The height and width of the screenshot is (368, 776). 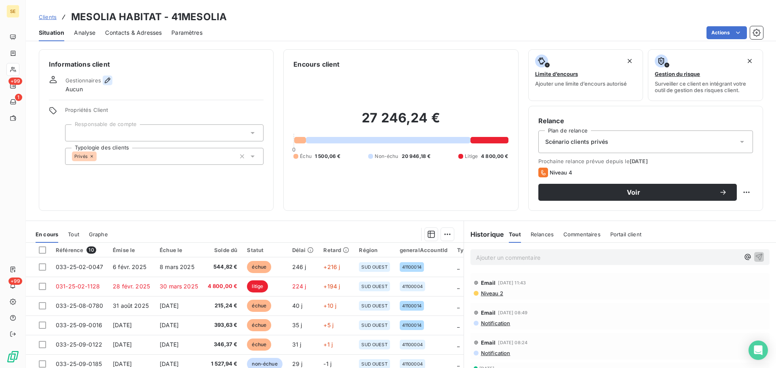 I want to click on button: Gestion du risqueSurveiller ce client en intégrant votre outil de gestion des risques client., so click(x=705, y=75).